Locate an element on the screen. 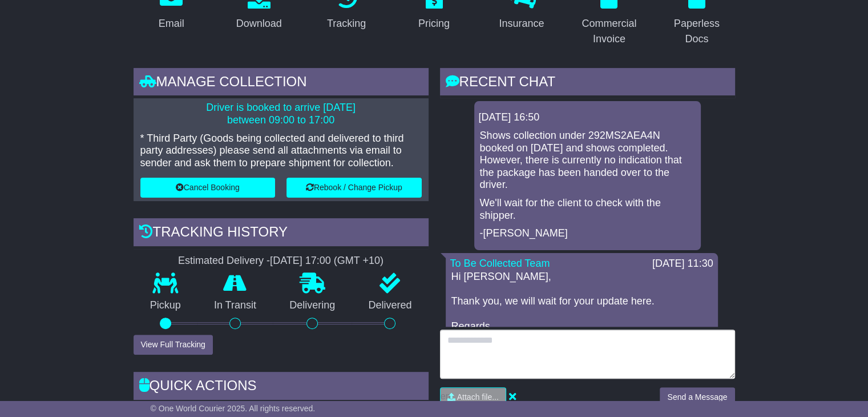 The image size is (868, 417). p: Pickup is located at coordinates (166, 306).